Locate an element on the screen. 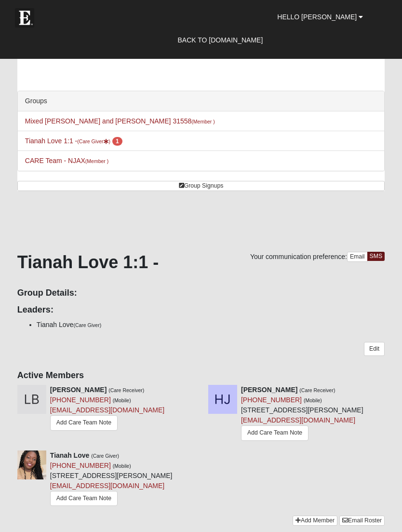 The image size is (402, 532). a: Email is located at coordinates (357, 257).